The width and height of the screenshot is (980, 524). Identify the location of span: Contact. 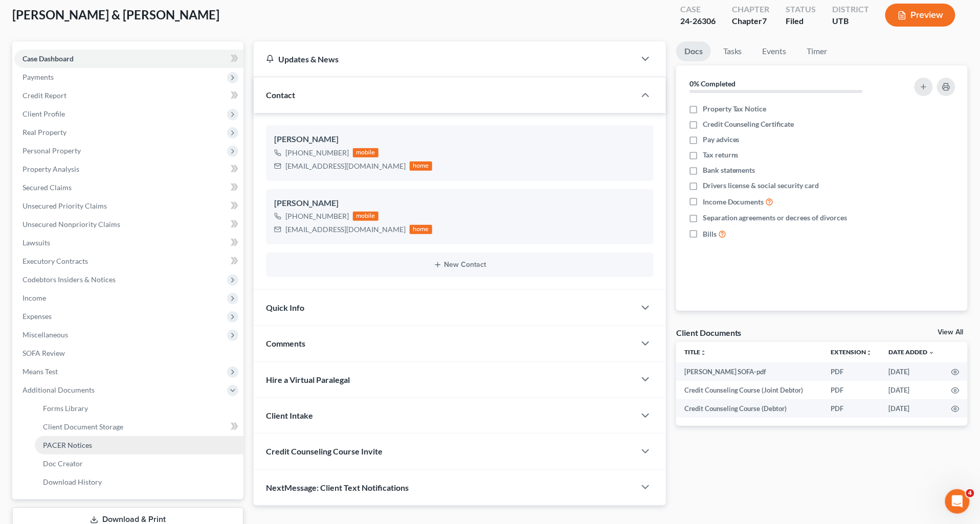
(280, 95).